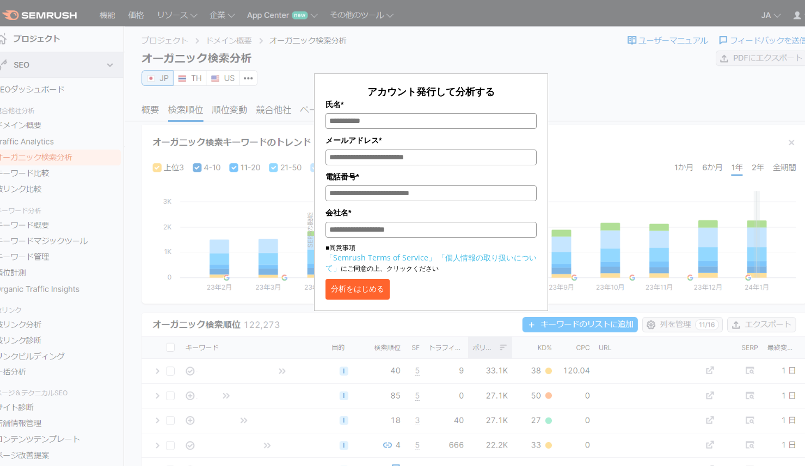 This screenshot has width=805, height=466. What do you see at coordinates (380, 257) in the screenshot?
I see `a: 「Semrush Terms of Service」` at bounding box center [380, 257].